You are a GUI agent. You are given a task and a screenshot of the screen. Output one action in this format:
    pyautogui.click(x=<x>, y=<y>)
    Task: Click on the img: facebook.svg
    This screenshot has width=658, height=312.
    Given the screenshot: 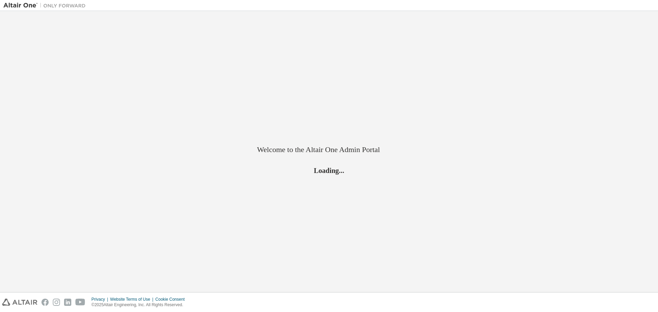 What is the action you would take?
    pyautogui.click(x=45, y=302)
    